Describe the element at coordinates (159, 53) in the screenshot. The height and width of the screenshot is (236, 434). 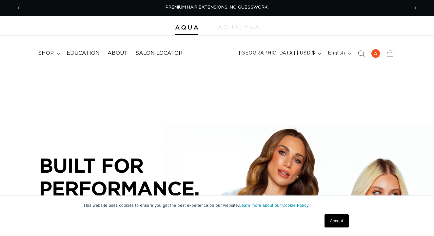
I see `span: Salon Locator` at that location.